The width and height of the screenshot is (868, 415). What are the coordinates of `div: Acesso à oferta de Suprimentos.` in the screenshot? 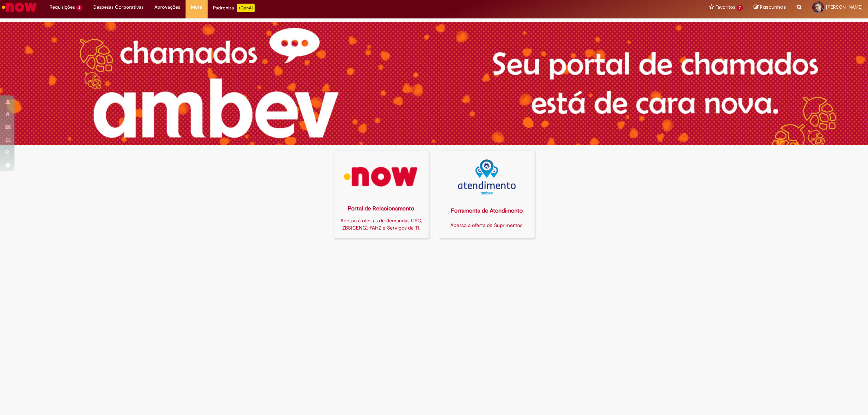 It's located at (487, 225).